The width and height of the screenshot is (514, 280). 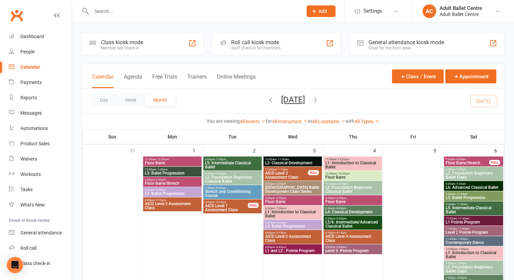 I want to click on button: Trainers, so click(x=197, y=81).